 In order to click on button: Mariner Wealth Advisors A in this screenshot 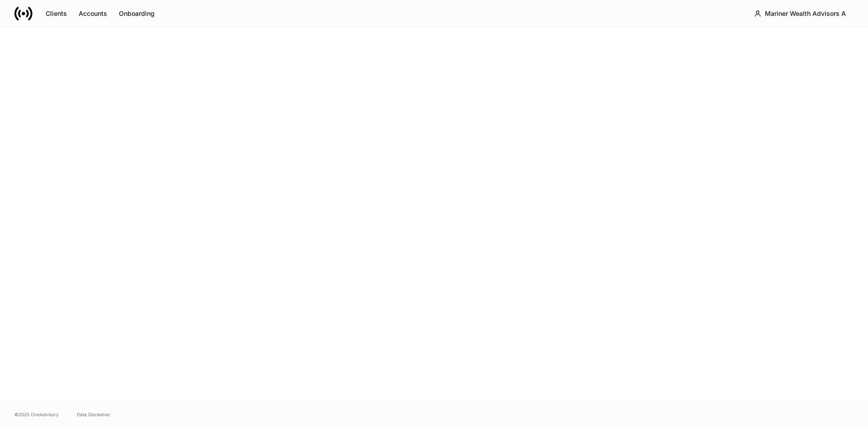, I will do `click(800, 14)`.